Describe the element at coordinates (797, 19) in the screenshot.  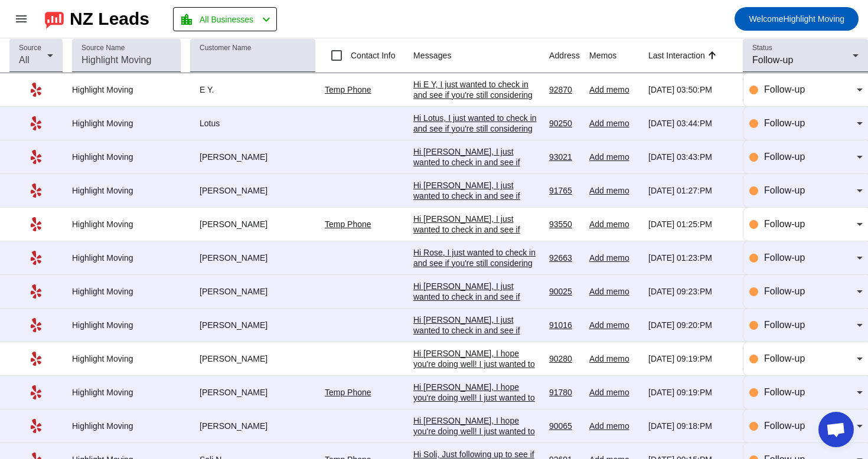
I see `span: Highlight Moving` at that location.